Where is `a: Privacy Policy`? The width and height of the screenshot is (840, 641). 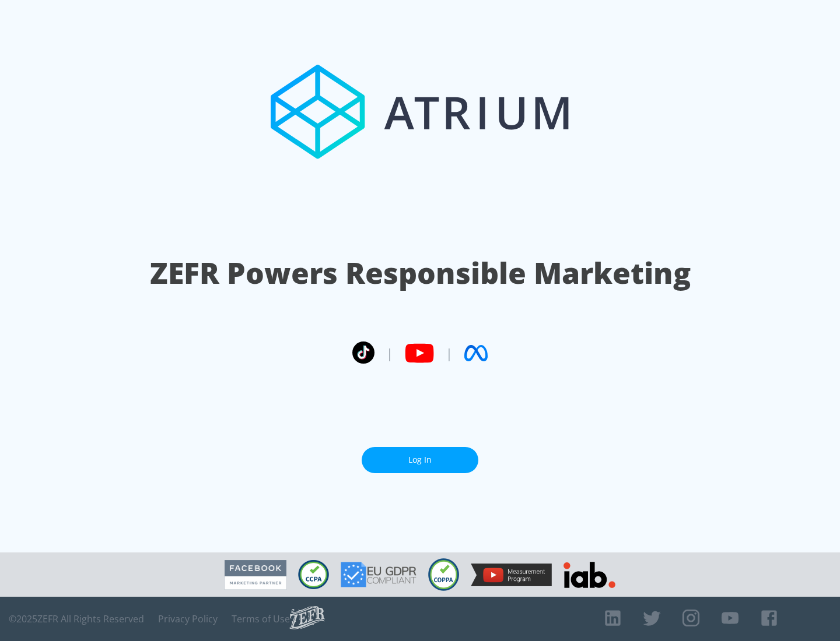
a: Privacy Policy is located at coordinates (187, 619).